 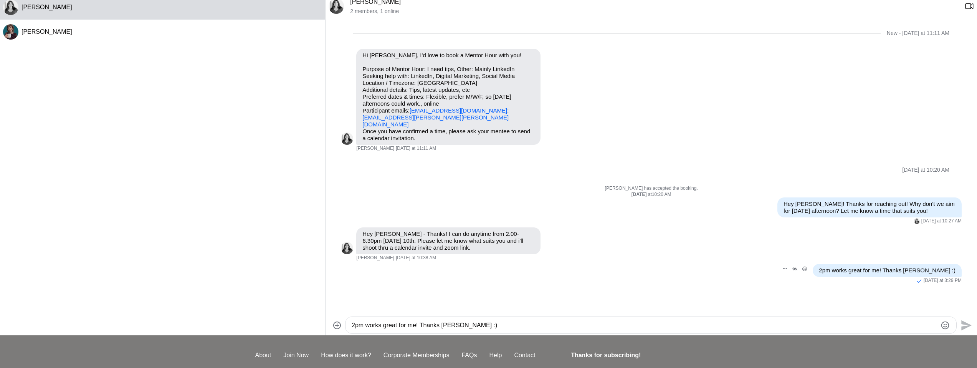 I want to click on button: Open Thread, so click(x=795, y=269).